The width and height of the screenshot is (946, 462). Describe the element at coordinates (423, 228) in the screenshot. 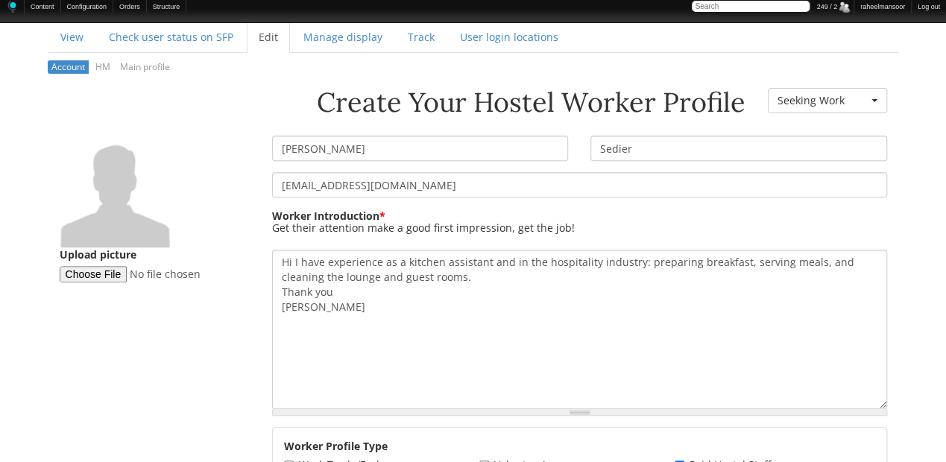

I see `div: Get their attention make a good first impression, get the job!` at that location.